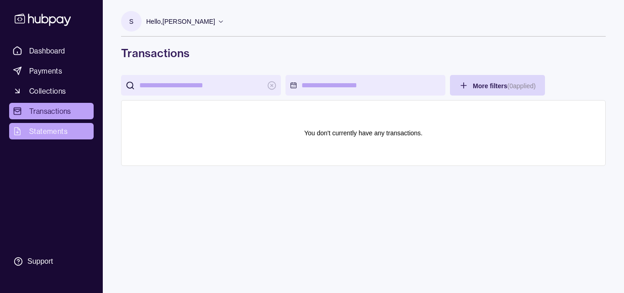  Describe the element at coordinates (201, 85) in the screenshot. I see `input: search` at that location.